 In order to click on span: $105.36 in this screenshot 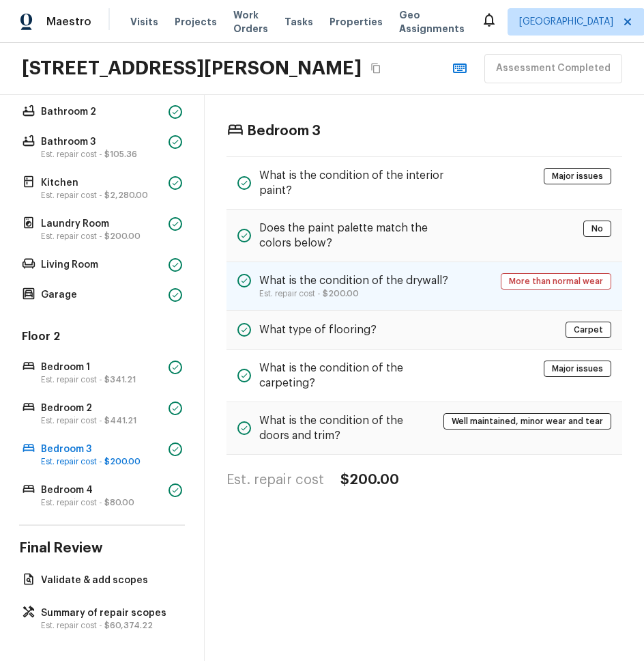, I will do `click(120, 154)`.